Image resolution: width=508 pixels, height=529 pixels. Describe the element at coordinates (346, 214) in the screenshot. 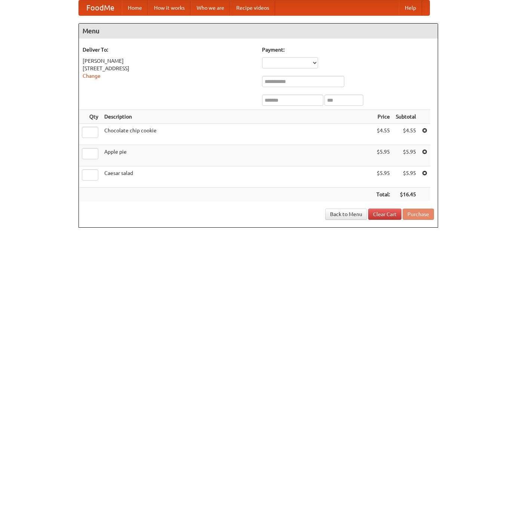

I see `a: Back to Menu` at that location.